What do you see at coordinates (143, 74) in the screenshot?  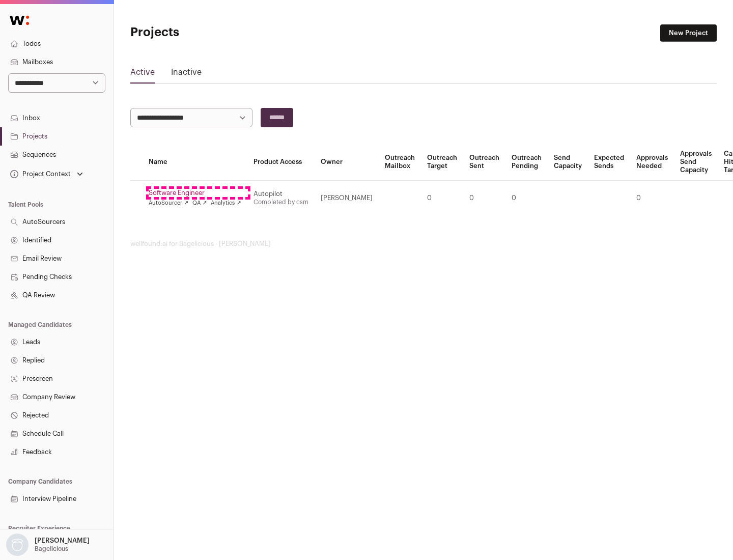 I see `a: Active` at bounding box center [143, 74].